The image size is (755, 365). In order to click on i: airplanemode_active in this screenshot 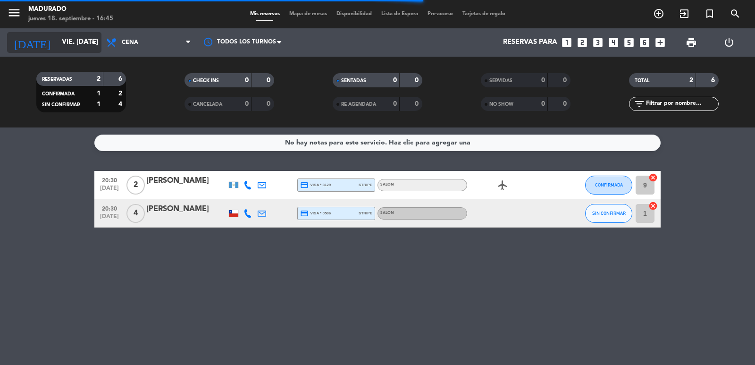, I will do `click(503, 185)`.